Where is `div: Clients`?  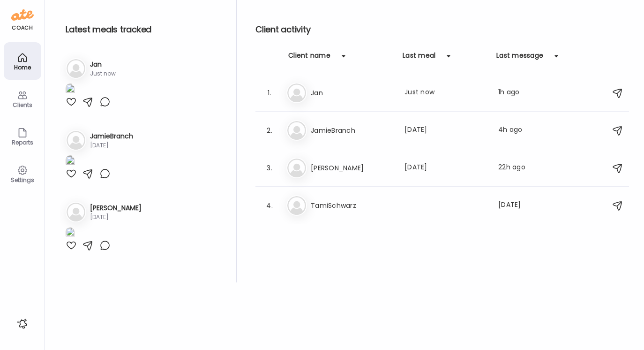
div: Clients is located at coordinates (22, 105).